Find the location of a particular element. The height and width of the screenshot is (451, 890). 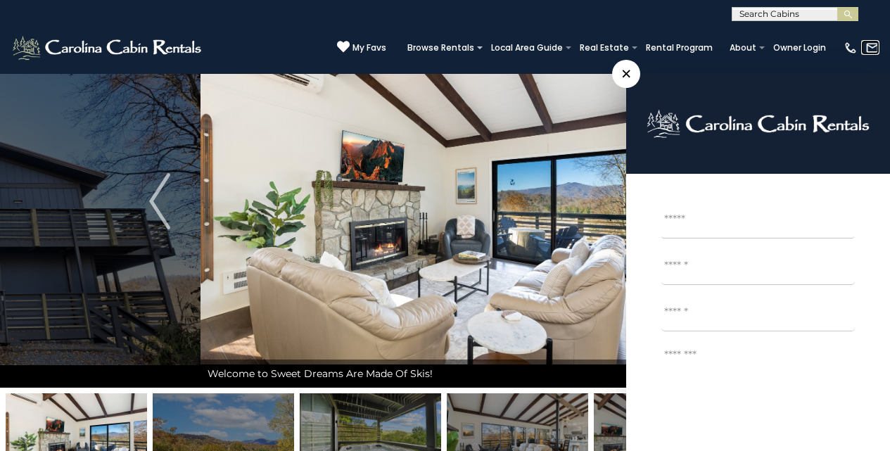

a: Rental Program is located at coordinates (679, 48).